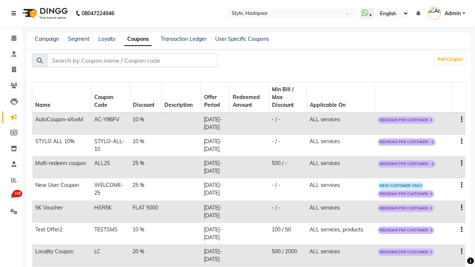 Image resolution: width=475 pixels, height=267 pixels. I want to click on a: Coupons, so click(138, 39).